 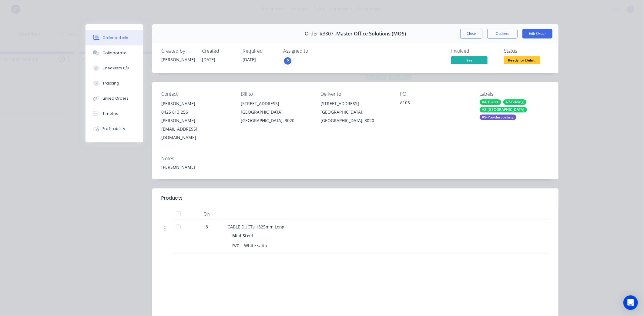 I want to click on div: Qty, so click(x=207, y=214).